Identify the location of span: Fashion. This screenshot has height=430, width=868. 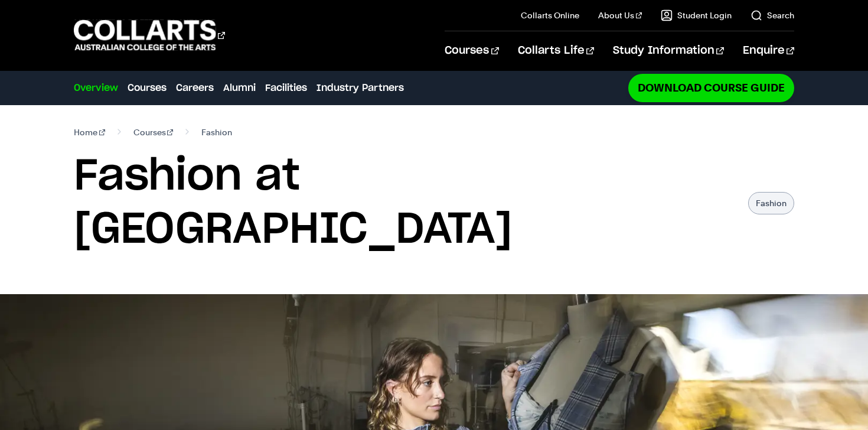
(216, 132).